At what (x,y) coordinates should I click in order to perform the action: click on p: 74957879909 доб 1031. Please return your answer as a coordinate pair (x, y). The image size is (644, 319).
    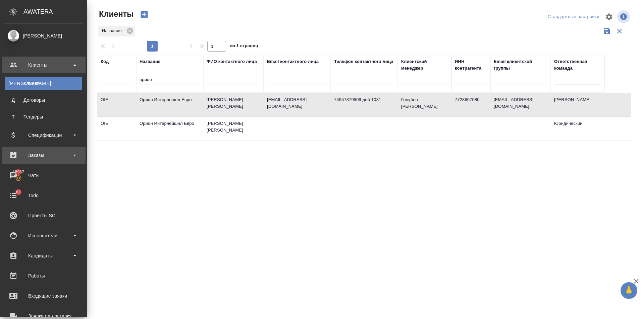
    Looking at the image, I should click on (364, 100).